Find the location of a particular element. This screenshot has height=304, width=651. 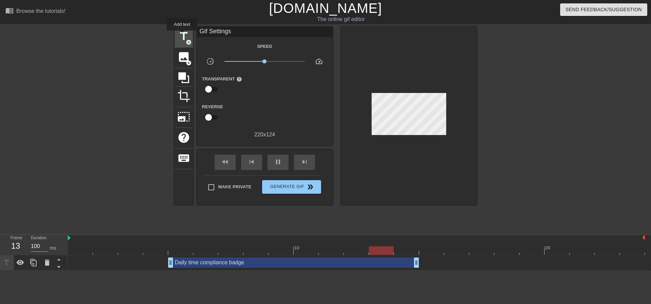

span: Generate Gif is located at coordinates (291, 187).